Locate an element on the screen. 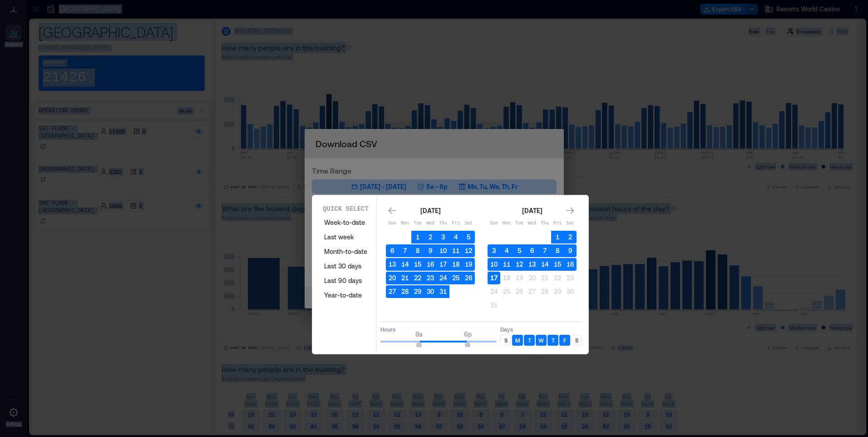 This screenshot has width=868, height=437. p: M is located at coordinates (517, 341).